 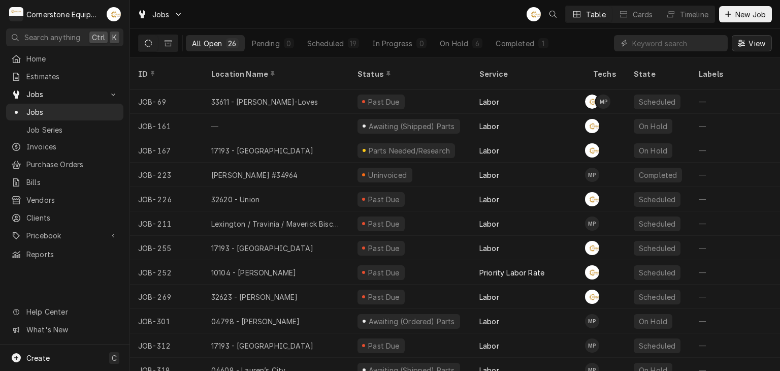 I want to click on div: All Open, so click(x=207, y=43).